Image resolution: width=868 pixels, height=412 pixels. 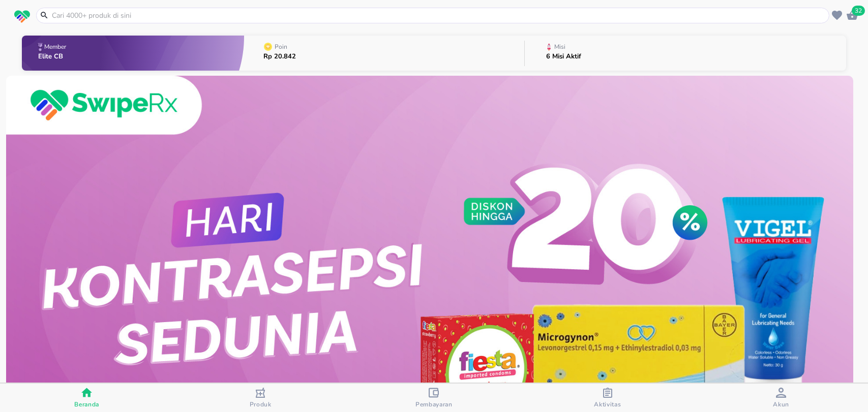 I want to click on button: PoinRp 20.842, so click(x=384, y=53).